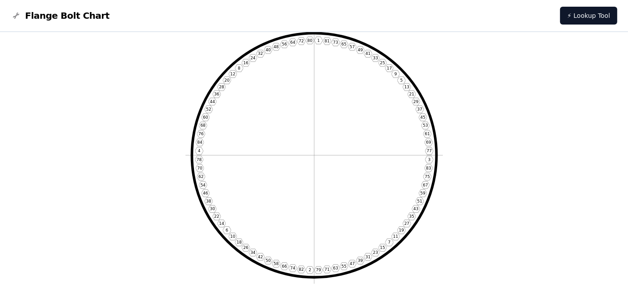 The width and height of the screenshot is (628, 290). Describe the element at coordinates (276, 264) in the screenshot. I see `text: 58` at that location.